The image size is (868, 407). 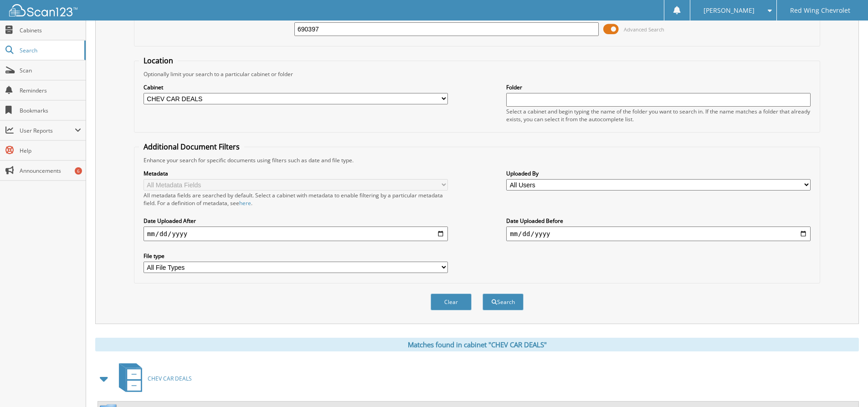 What do you see at coordinates (152, 378) in the screenshot?
I see `a: CHEV CAR DEALS` at bounding box center [152, 378].